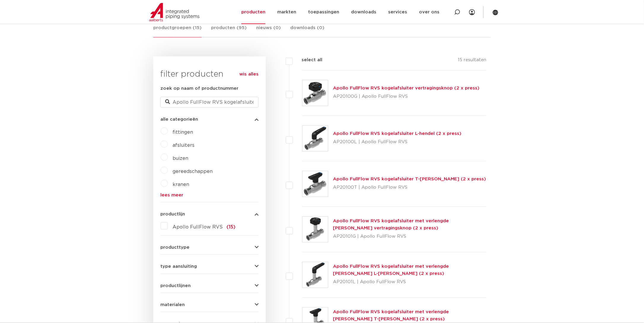  What do you see at coordinates (197, 227) in the screenshot?
I see `span: Apollo FullFlow RVS` at bounding box center [197, 227].